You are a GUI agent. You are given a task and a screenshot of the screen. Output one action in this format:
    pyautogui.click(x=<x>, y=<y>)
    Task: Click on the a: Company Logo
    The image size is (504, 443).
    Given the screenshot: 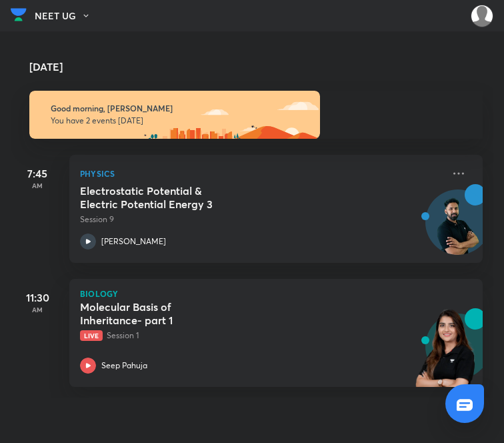 What is the action you would take?
    pyautogui.click(x=19, y=16)
    